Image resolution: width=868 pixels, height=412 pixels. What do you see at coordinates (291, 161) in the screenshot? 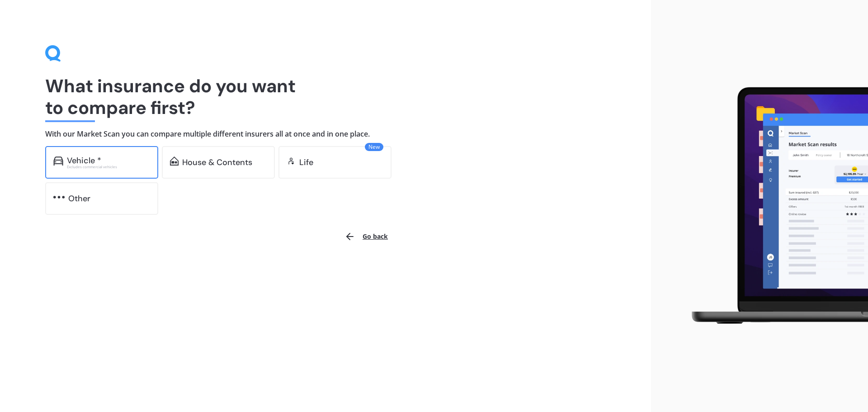
I see `img: life.f720d6a2d7cdcd3ad642.svg` at bounding box center [291, 161].